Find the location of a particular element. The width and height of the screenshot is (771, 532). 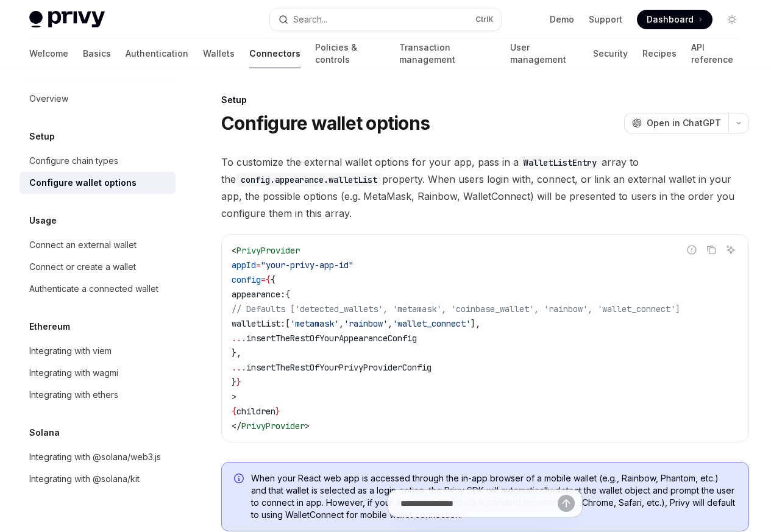

div: Integrating with ethers is located at coordinates (74, 395).